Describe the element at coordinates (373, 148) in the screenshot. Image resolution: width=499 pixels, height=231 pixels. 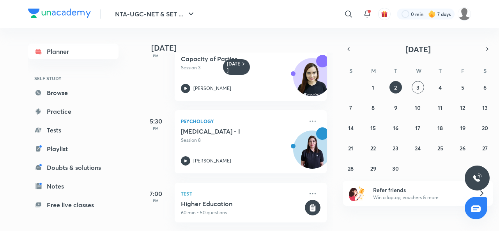
I see `button: September 22, 2025` at that location.